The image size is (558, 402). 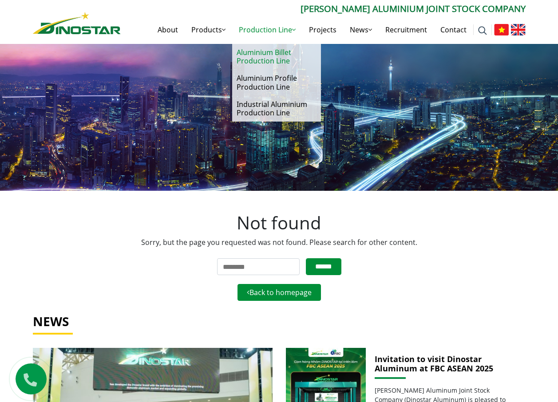 I want to click on img: search, so click(x=483, y=31).